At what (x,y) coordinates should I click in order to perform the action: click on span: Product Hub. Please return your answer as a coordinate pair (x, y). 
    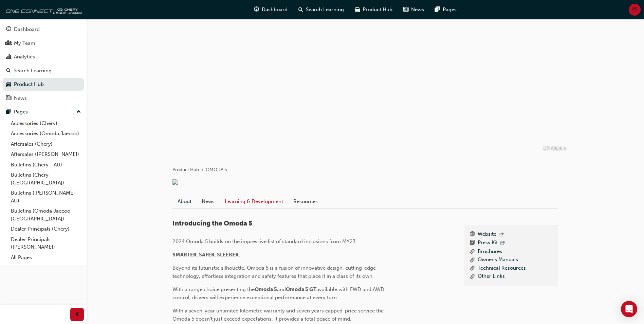
    Looking at the image, I should click on (377, 10).